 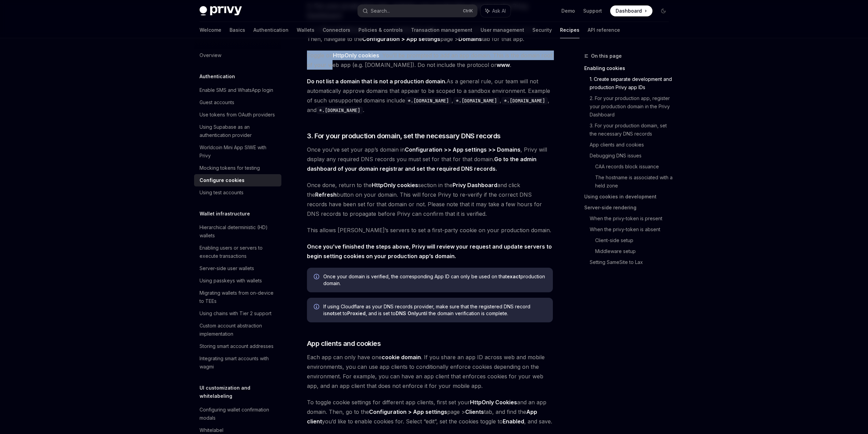 I want to click on a: Configuring wallet confirmation modals, so click(x=238, y=414).